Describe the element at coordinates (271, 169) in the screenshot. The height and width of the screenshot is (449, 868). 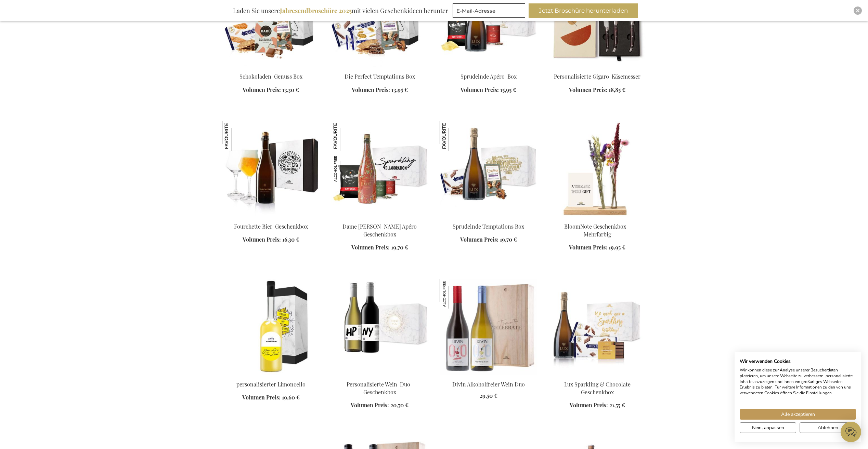
I see `img: Fourchette Beer Gift Box` at that location.